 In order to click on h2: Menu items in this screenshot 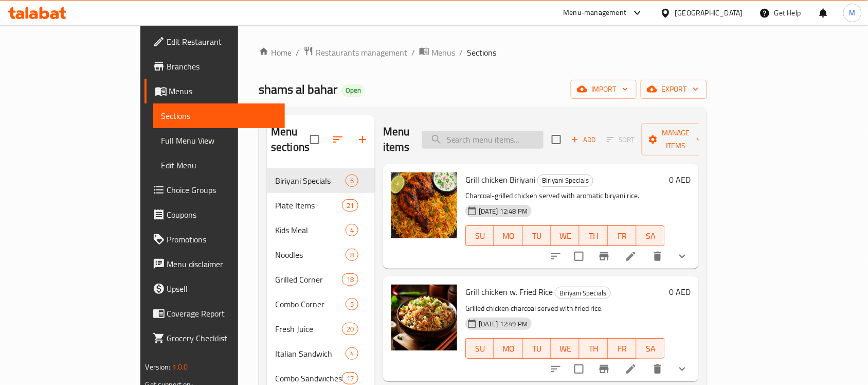, I will do `click(396, 139)`.